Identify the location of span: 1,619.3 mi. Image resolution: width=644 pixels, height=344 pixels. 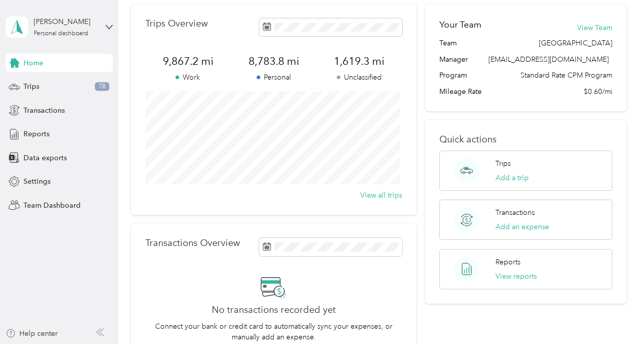
(359, 61).